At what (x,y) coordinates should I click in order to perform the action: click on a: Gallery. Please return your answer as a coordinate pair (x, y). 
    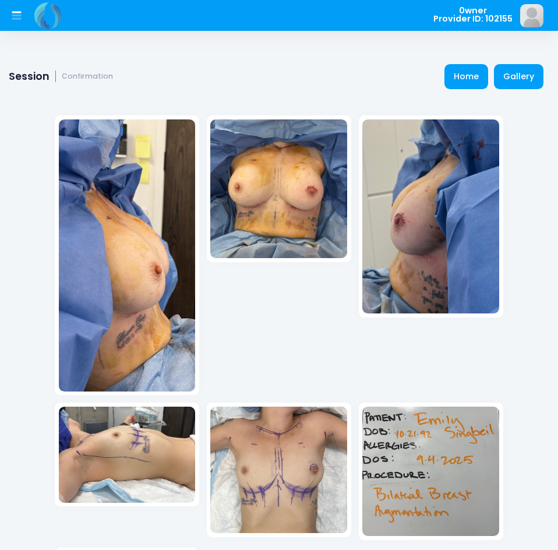
    Looking at the image, I should click on (519, 76).